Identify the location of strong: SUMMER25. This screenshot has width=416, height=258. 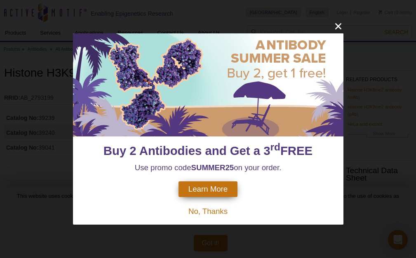
(213, 167).